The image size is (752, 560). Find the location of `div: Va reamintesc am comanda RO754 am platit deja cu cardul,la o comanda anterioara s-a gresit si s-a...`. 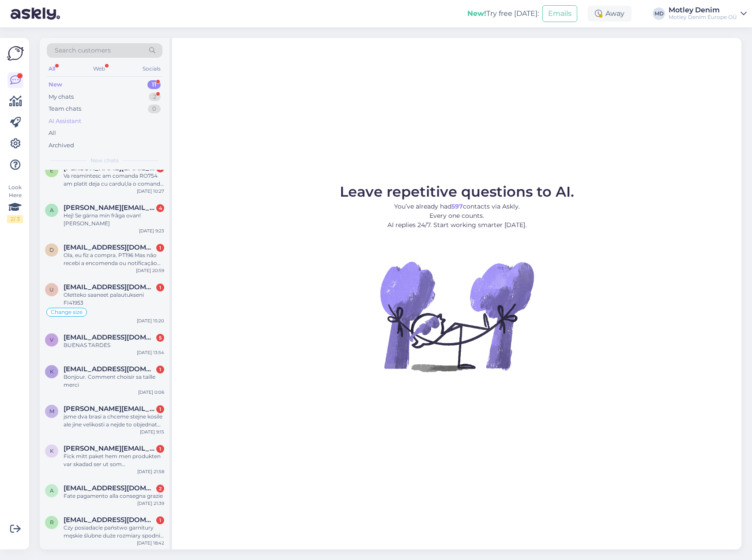

div: Va reamintesc am comanda RO754 am platit deja cu cardul,la o comanda anterioara s-a gresit si s-a... is located at coordinates (114, 180).